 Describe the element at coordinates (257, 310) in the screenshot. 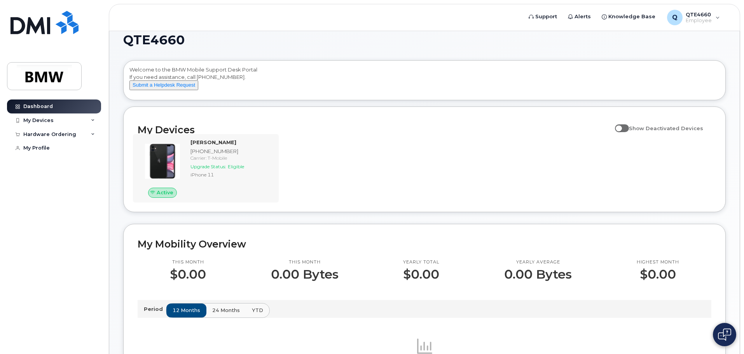

I see `span: YTD` at that location.